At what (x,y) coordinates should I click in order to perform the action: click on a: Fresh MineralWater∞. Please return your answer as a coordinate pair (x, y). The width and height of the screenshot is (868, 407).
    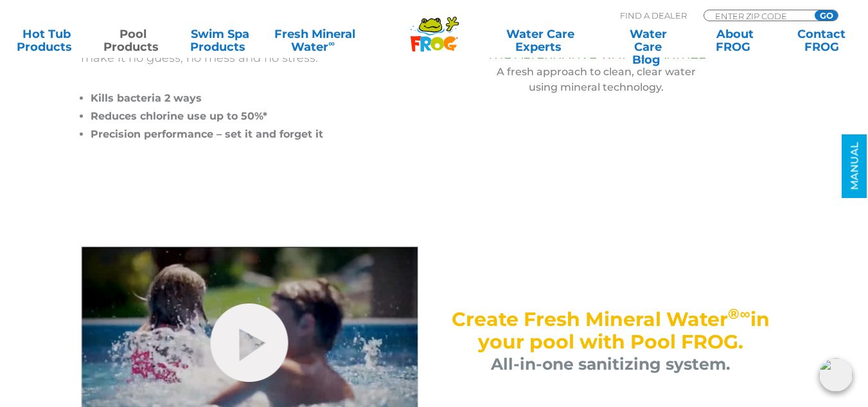
    Looking at the image, I should click on (315, 41).